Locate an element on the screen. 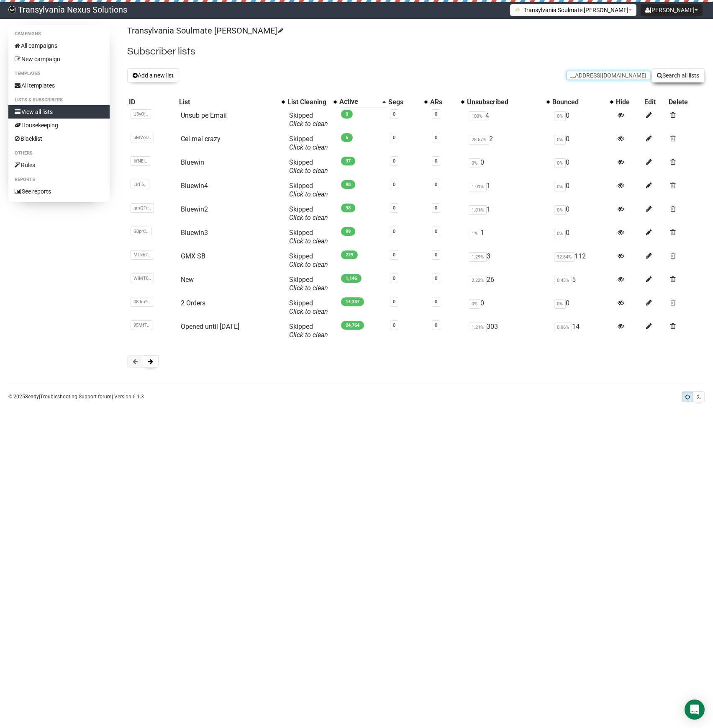 The height and width of the screenshot is (728, 713). td: 26 is located at coordinates (508, 284).